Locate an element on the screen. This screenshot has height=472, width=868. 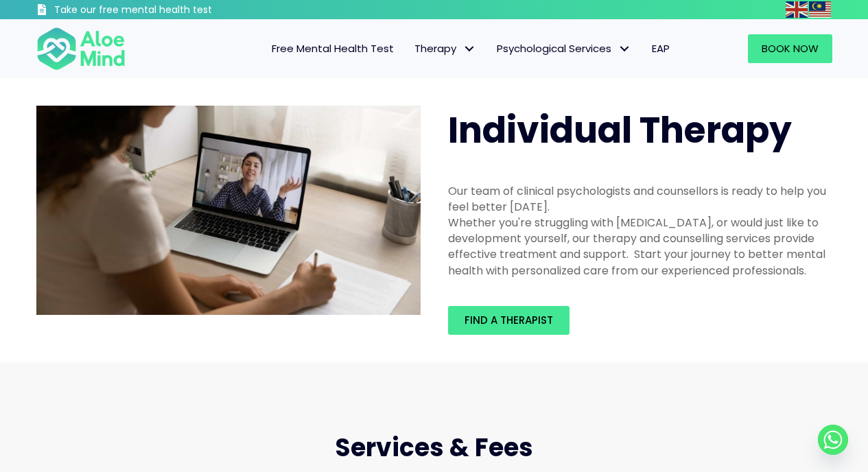
a: EAP is located at coordinates (661, 49).